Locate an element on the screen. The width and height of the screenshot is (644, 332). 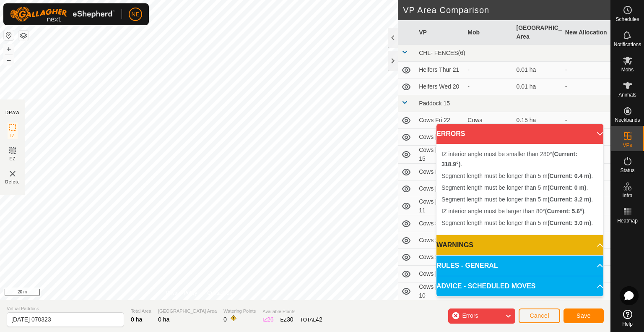
span: IZ is located at coordinates (12, 135).